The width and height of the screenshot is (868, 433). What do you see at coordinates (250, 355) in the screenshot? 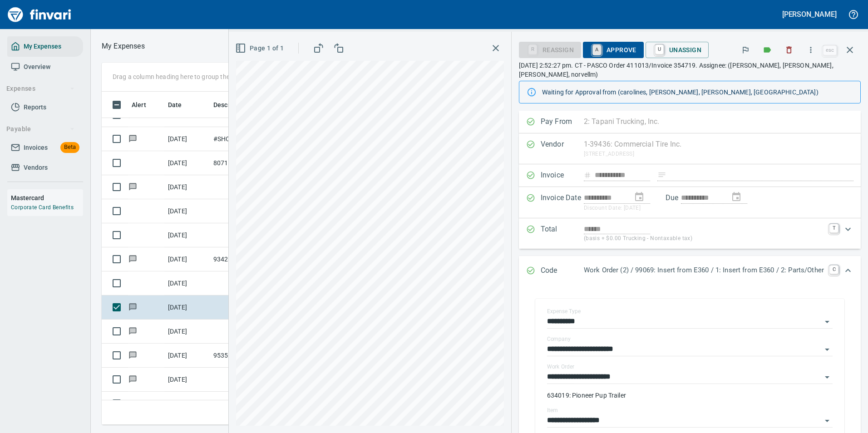
I see `td: 95352.522012` at bounding box center [250, 355].